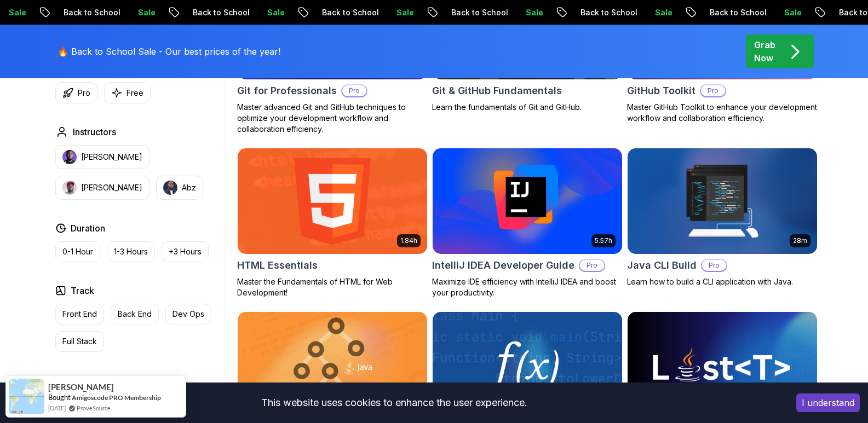 The image size is (868, 423). Describe the element at coordinates (94, 132) in the screenshot. I see `h2: Instructors` at that location.